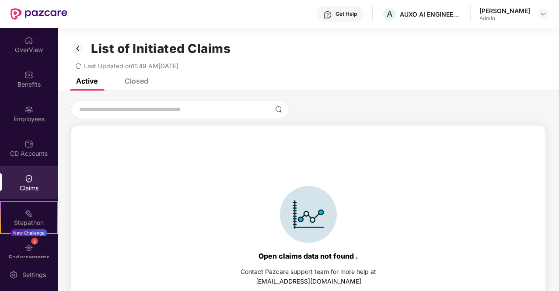 The image size is (559, 291). What do you see at coordinates (543, 14) in the screenshot?
I see `img: svg+xml;base64,PHN2ZyBpZD0iRHJvcGRvd24tMzJ4MzIiIHhtbG5zPSJodHRwOi8vd3d3LnczLm9yZy8yMDAwL3N2ZyIgd2...` at bounding box center [543, 14].